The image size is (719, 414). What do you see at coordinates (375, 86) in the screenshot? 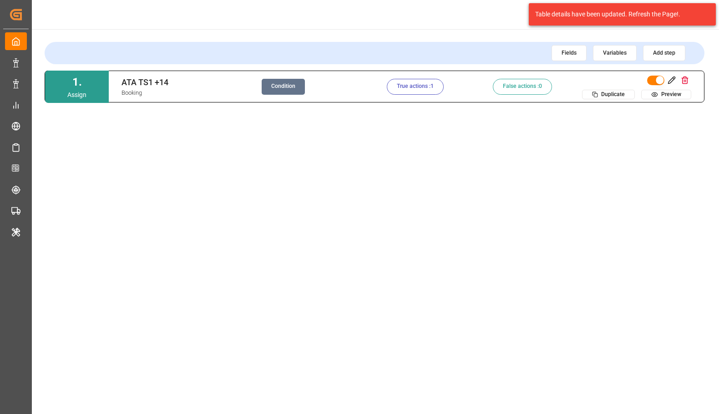
I see `div: 1.AssignATA TS1 +14BookingConditionTrue actions :1False actions :0DuplicatePreview` at bounding box center [375, 86].